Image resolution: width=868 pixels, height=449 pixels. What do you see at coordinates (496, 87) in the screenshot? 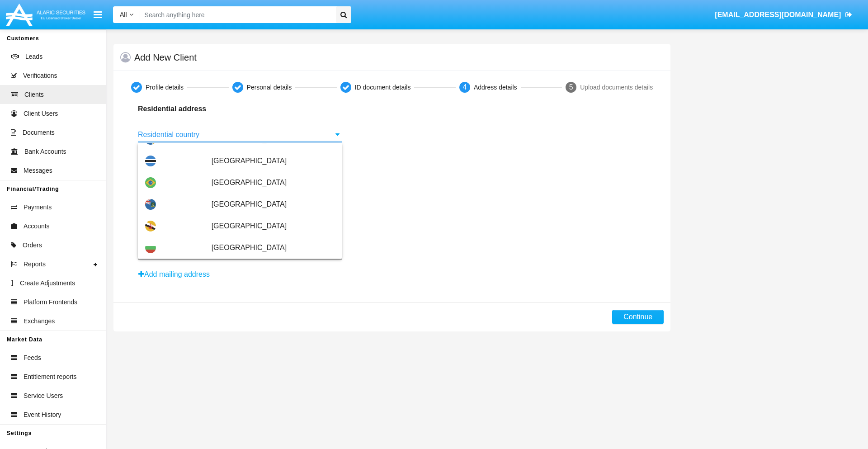
I see `div: Address details` at bounding box center [496, 87].